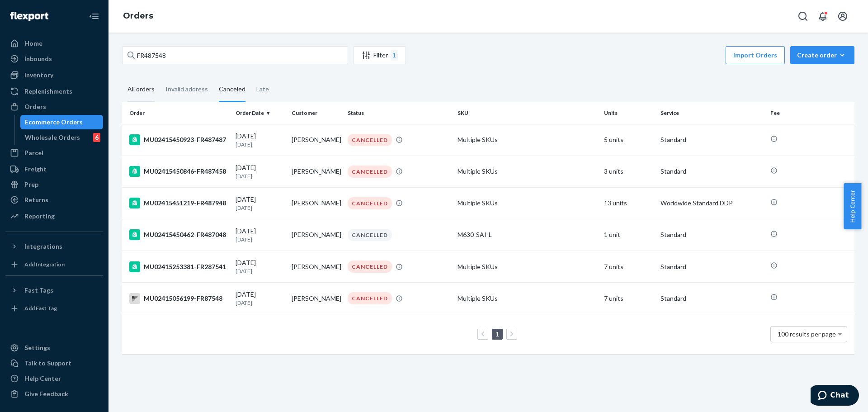 This screenshot has height=412, width=868. What do you see at coordinates (179, 267) in the screenshot?
I see `div: MU02415253381-FR287541` at bounding box center [179, 267].